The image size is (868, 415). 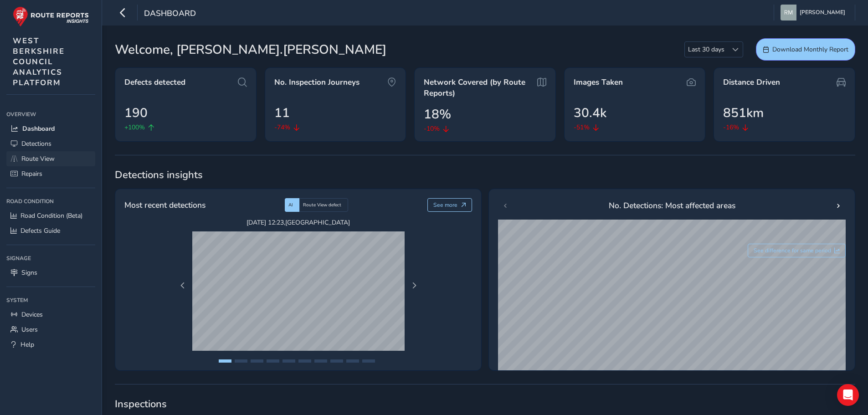 I want to click on a: Help, so click(x=50, y=344).